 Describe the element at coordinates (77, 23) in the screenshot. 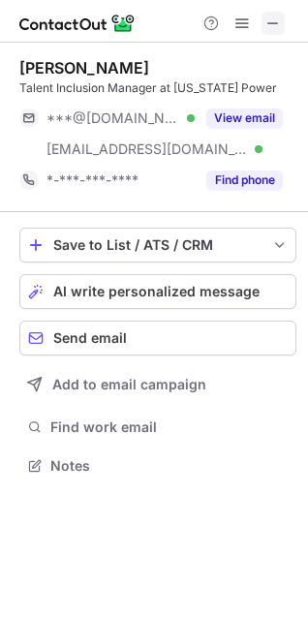

I see `img: ContactOut v5.3.10` at that location.